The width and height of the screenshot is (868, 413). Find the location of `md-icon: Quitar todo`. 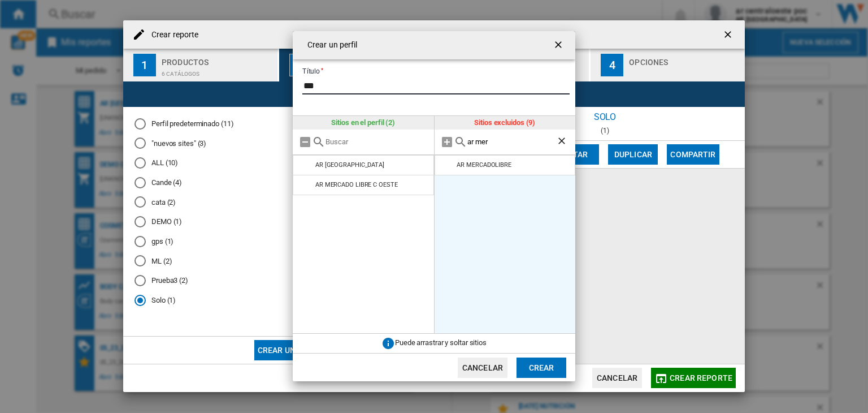

md-icon: Quitar todo is located at coordinates (305, 142).